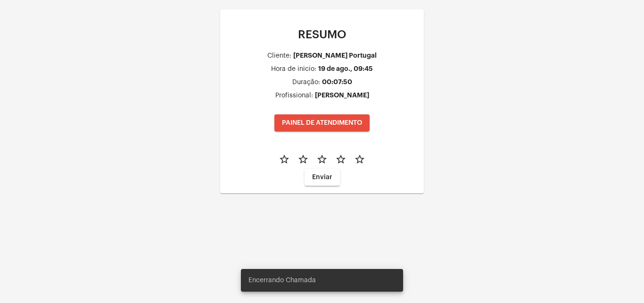 The width and height of the screenshot is (644, 303). What do you see at coordinates (345, 68) in the screenshot?
I see `div: 19 de ago., 09:45` at bounding box center [345, 68].